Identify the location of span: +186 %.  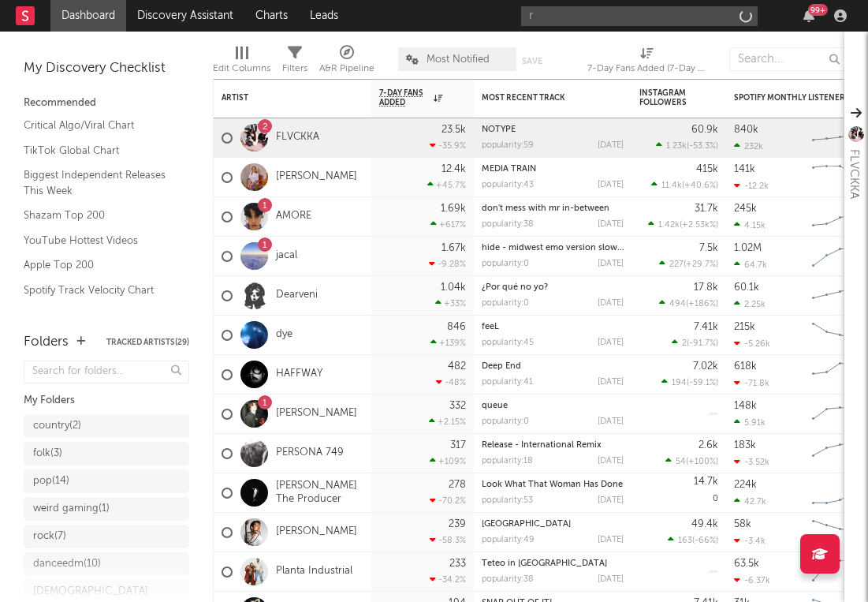
(702, 303).